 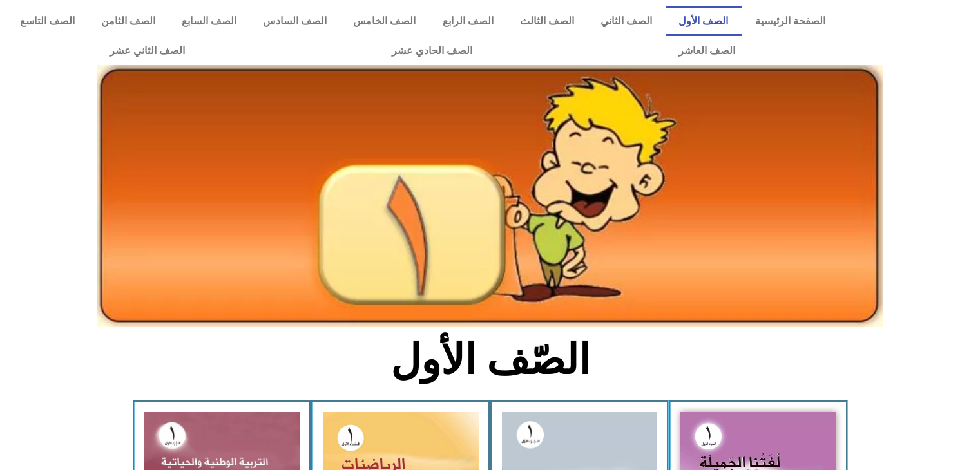 What do you see at coordinates (790, 21) in the screenshot?
I see `a: الصفحة الرئيسية` at bounding box center [790, 21].